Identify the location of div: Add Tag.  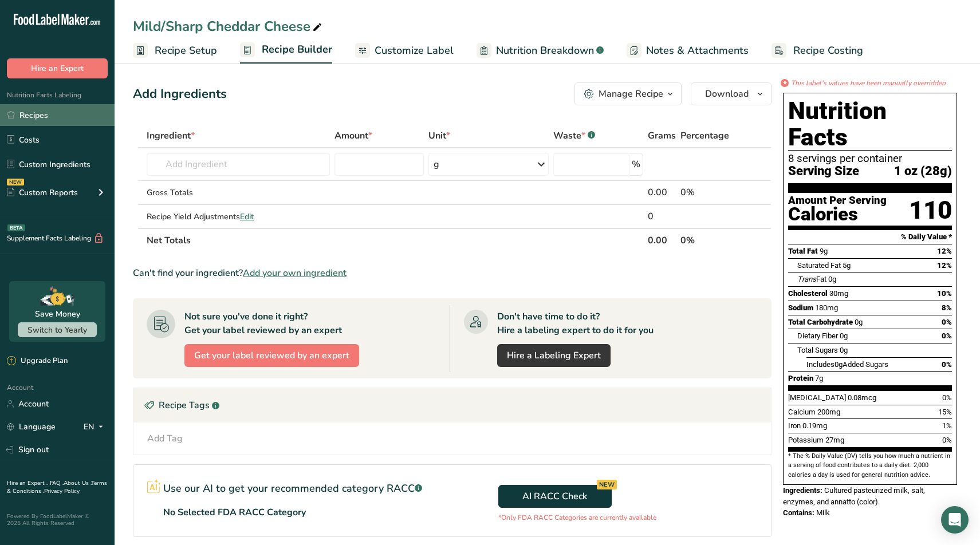
(165, 439).